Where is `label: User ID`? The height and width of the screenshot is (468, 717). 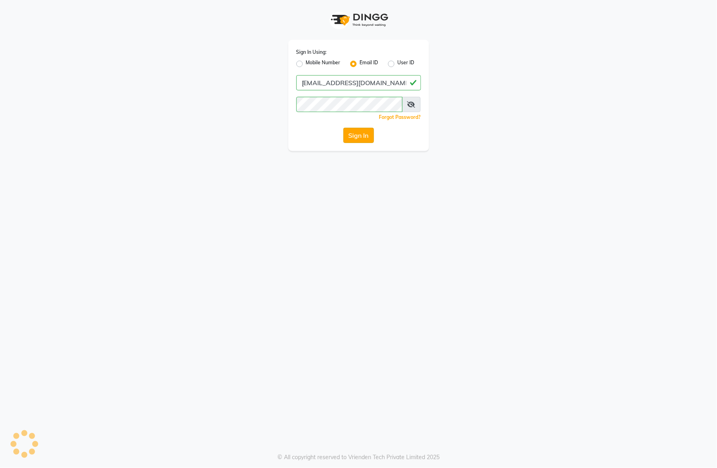
label: User ID is located at coordinates (406, 64).